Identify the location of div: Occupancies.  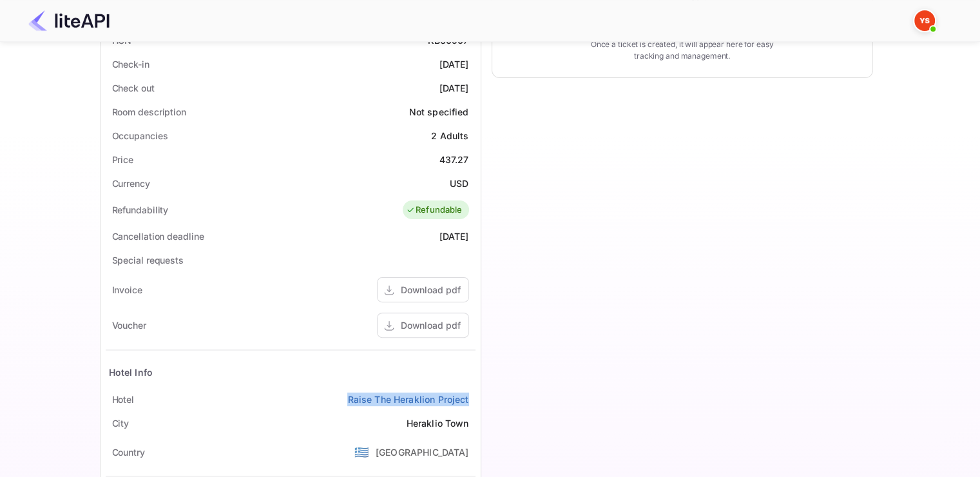
(139, 135).